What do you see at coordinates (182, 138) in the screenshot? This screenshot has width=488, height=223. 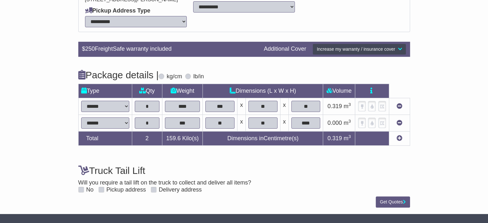 I see `td: Kilo(s)` at bounding box center [182, 138].